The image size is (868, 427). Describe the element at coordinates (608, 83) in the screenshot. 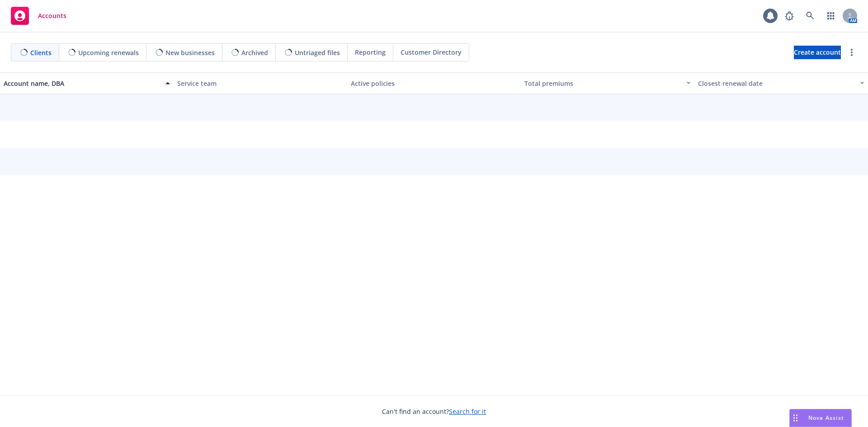

I see `button: Total premiums` at that location.